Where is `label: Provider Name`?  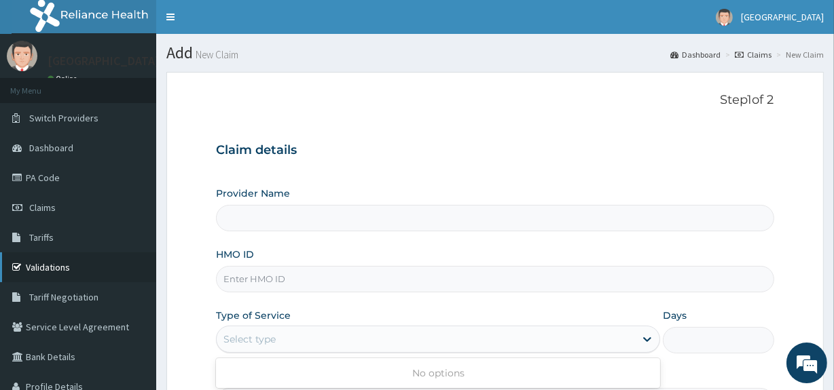
label: Provider Name is located at coordinates (253, 194).